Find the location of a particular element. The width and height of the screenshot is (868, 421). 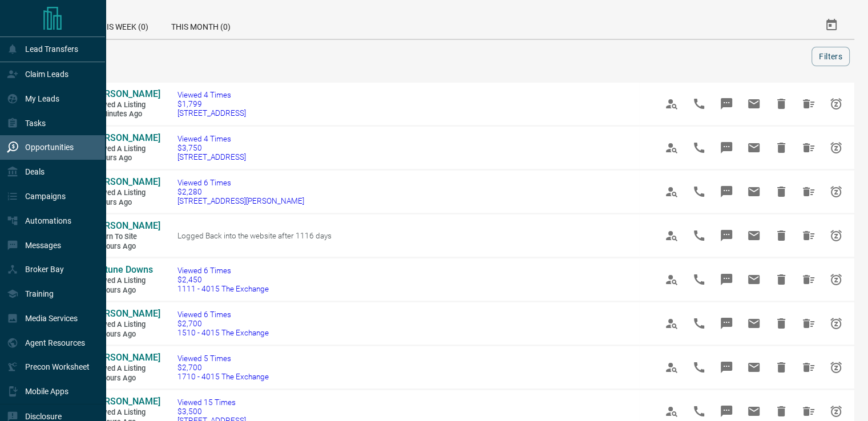

div: This Month (0) is located at coordinates (201, 25).